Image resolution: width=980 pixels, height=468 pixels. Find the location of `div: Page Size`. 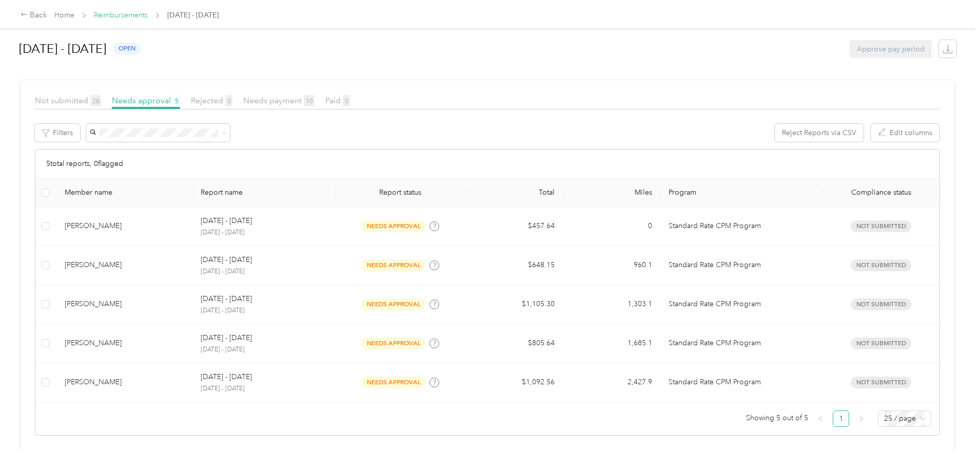

div: Page Size is located at coordinates (905, 418).